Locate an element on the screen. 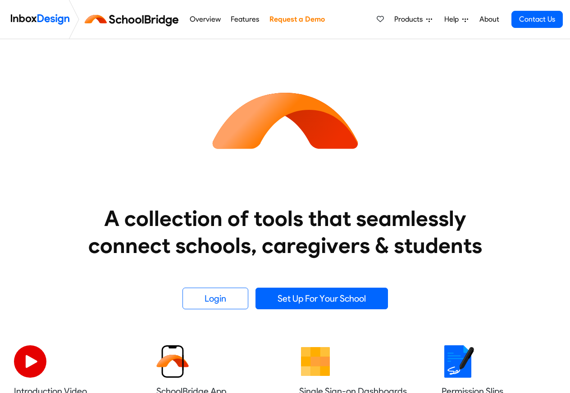 The height and width of the screenshot is (393, 570). img: schoolbridge logo is located at coordinates (133, 19).